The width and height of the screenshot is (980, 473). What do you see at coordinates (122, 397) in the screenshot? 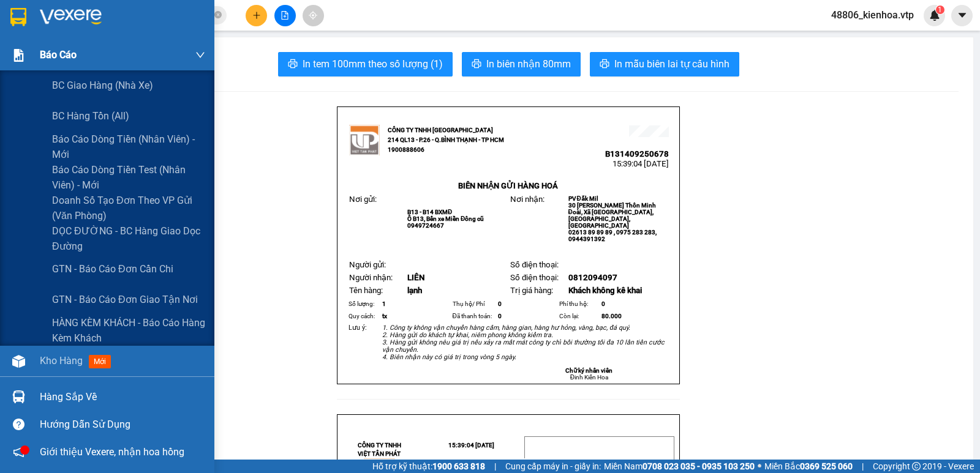
I see `div: Hàng sắp về` at bounding box center [122, 397].